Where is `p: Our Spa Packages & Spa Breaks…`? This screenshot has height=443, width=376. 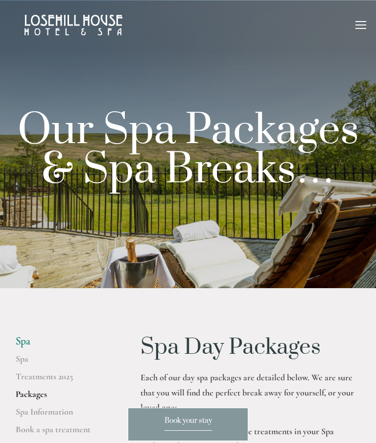 p: Our Spa Packages & Spa Breaks… is located at coordinates (188, 150).